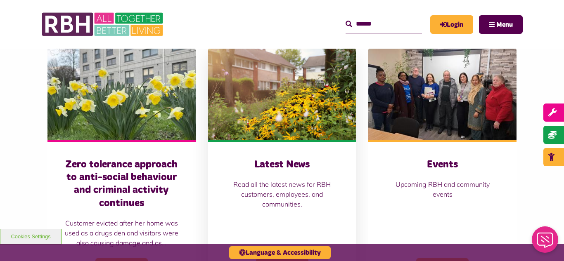  I want to click on h3: Zero tolerance approach to anti-social behaviour and criminal activity continues, so click(121, 184).